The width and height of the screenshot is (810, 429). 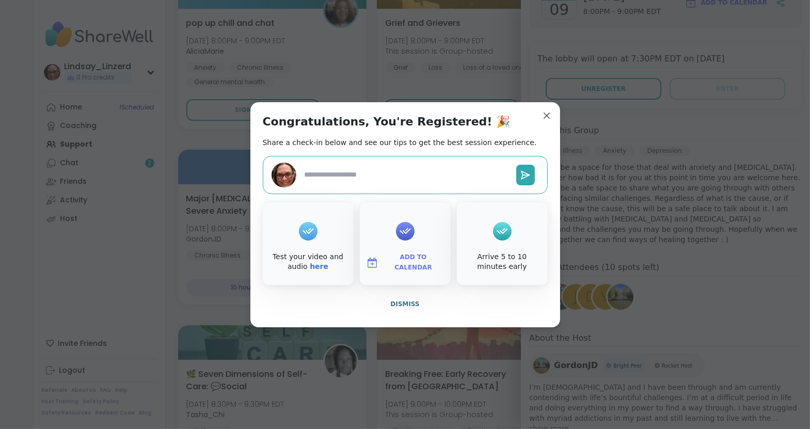 What do you see at coordinates (399, 142) in the screenshot?
I see `h2: Share a check-in below and see our tips to get the best session experience.` at bounding box center [399, 142].